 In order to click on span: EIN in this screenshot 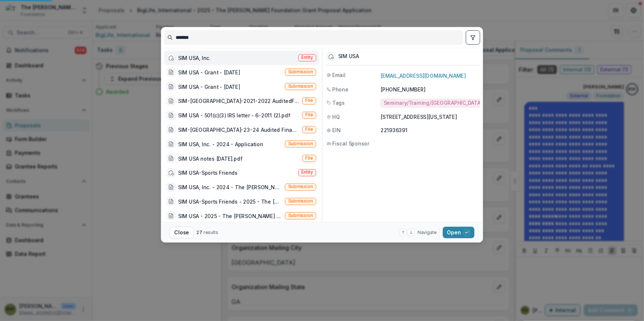, I will do `click(336, 130)`.